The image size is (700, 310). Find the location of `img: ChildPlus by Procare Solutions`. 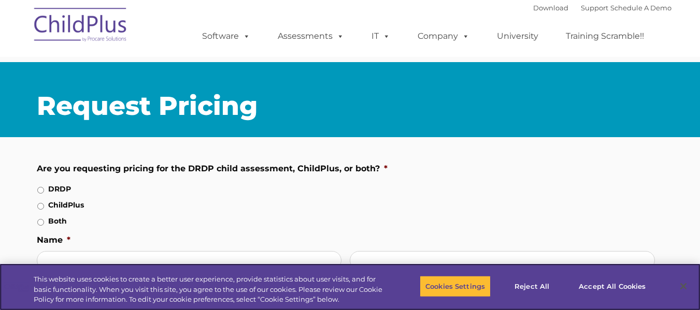

img: ChildPlus by Procare Solutions is located at coordinates (81, 26).